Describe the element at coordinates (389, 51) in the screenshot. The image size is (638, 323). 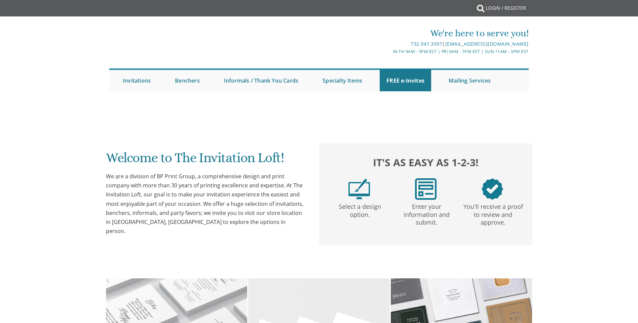
I see `div: M-Th 9am - 5pm EST | Fri 9am - 1pm EST | Sun 11am - 3pm EST` at that location.